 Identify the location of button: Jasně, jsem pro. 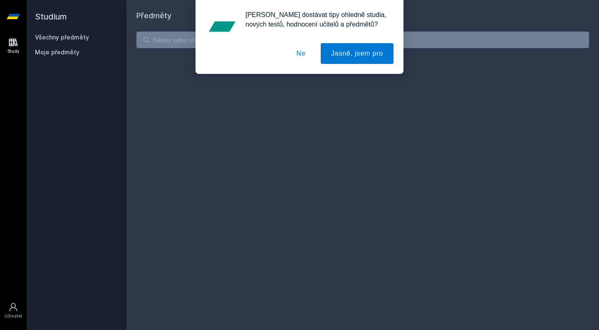
(357, 54).